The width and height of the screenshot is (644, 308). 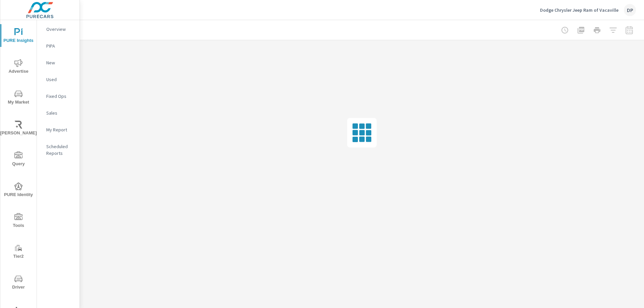 What do you see at coordinates (60, 46) in the screenshot?
I see `p: PIPA` at bounding box center [60, 46].